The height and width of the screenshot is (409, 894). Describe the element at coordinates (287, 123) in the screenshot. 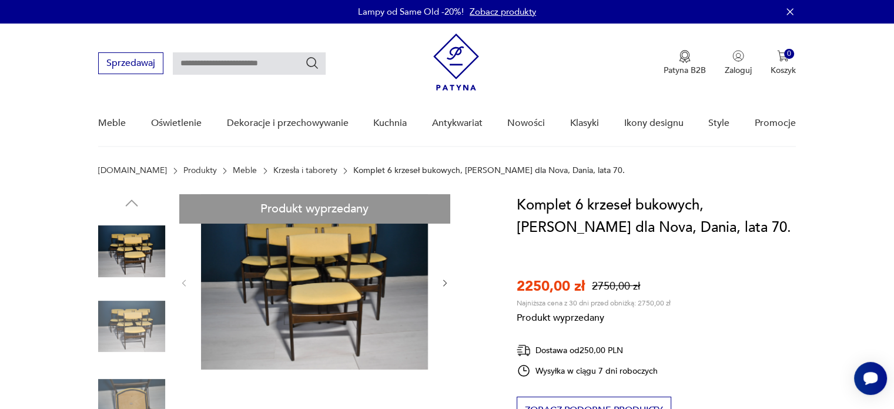

I see `a: Dekoracje i przechowywanie` at that location.